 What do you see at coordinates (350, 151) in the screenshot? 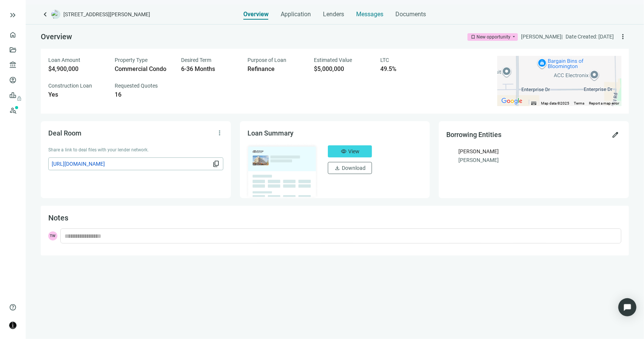
I see `button: visibilityView` at bounding box center [350, 151].